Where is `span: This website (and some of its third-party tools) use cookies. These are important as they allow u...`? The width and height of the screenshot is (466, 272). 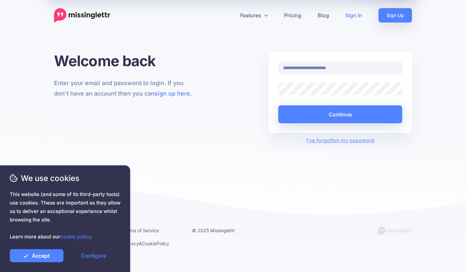 span: This website (and some of its third-party tools) use cookies. These are important as they allow u... is located at coordinates (65, 215).